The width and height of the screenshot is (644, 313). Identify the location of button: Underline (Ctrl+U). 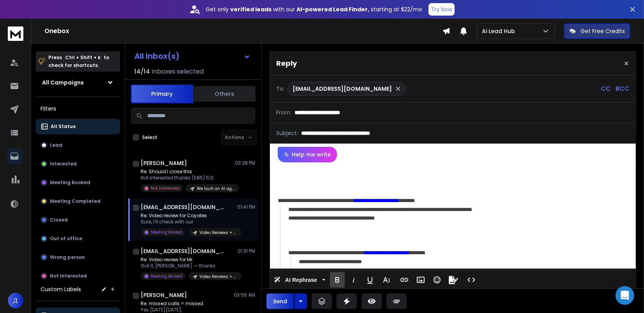
(370, 280).